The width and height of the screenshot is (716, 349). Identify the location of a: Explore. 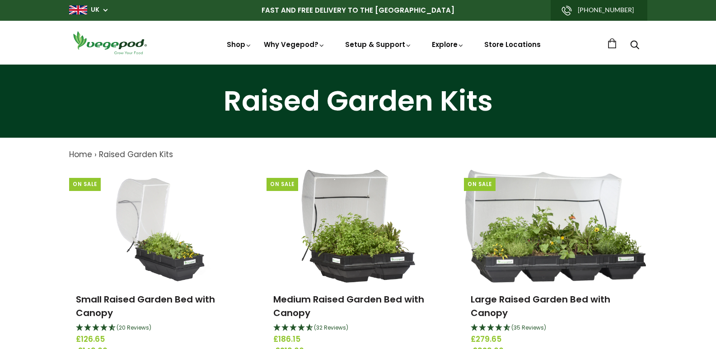
(448, 44).